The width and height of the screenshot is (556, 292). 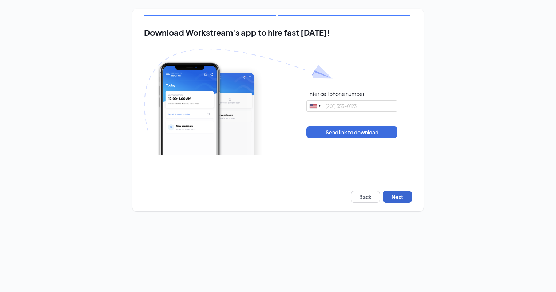 I want to click on button: Back, so click(x=365, y=197).